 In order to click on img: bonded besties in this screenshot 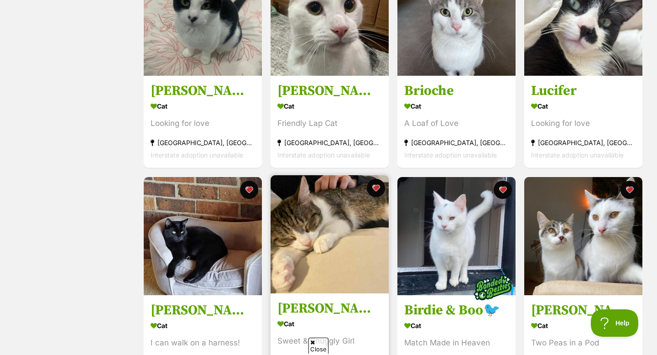, I will do `click(493, 287)`.